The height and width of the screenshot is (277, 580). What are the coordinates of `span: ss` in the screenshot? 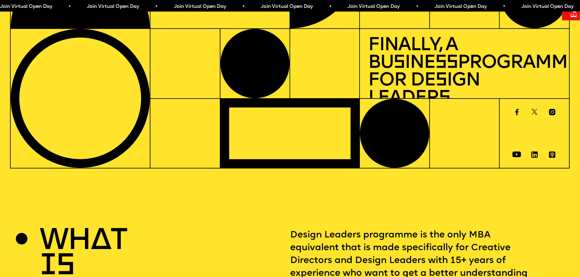 It's located at (446, 63).